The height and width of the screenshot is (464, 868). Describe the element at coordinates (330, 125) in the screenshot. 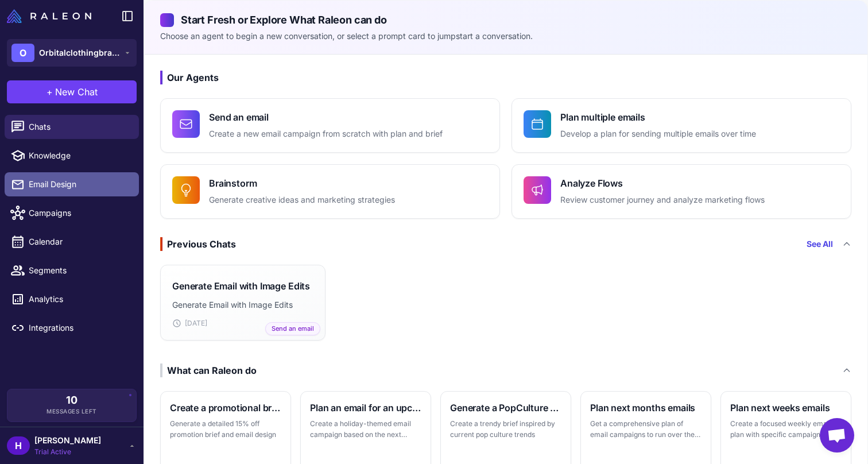

I see `button: Send an emailCreate a new email campaign from scratch with plan and brief` at that location.